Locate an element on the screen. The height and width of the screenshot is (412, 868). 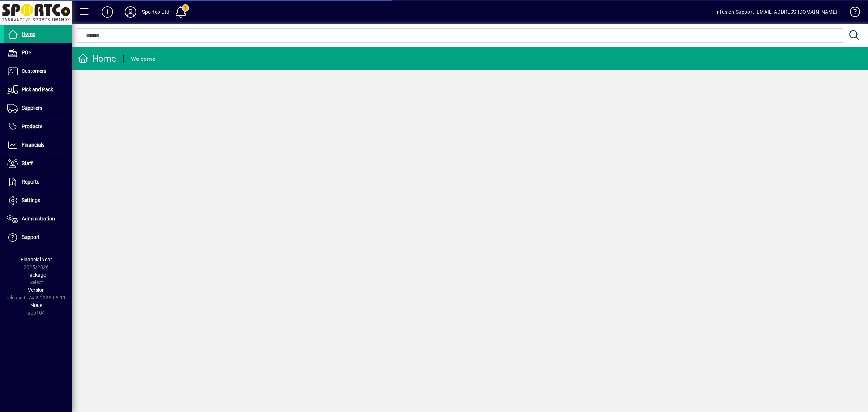
a: Settings is located at coordinates (38, 201).